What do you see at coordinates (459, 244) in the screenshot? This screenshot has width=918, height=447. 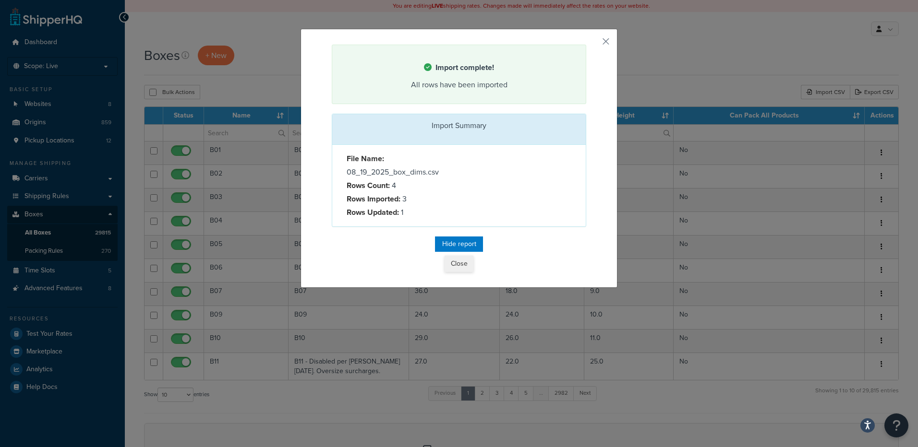 I see `button: Hide report` at bounding box center [459, 244].